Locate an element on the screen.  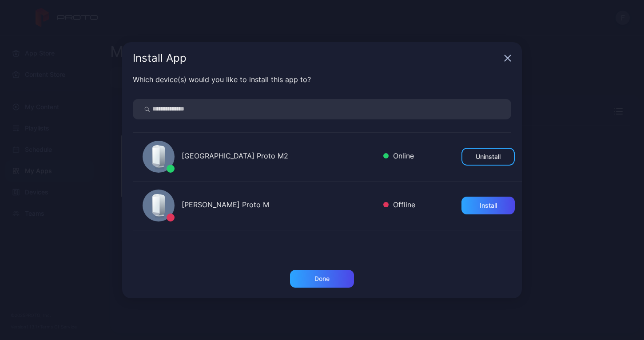
div: Done is located at coordinates (322, 279).